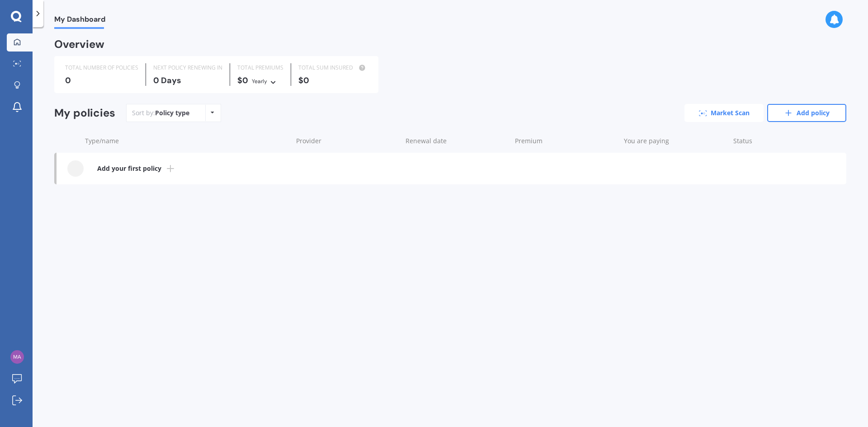  What do you see at coordinates (724, 113) in the screenshot?
I see `a: Market Scan` at bounding box center [724, 113].